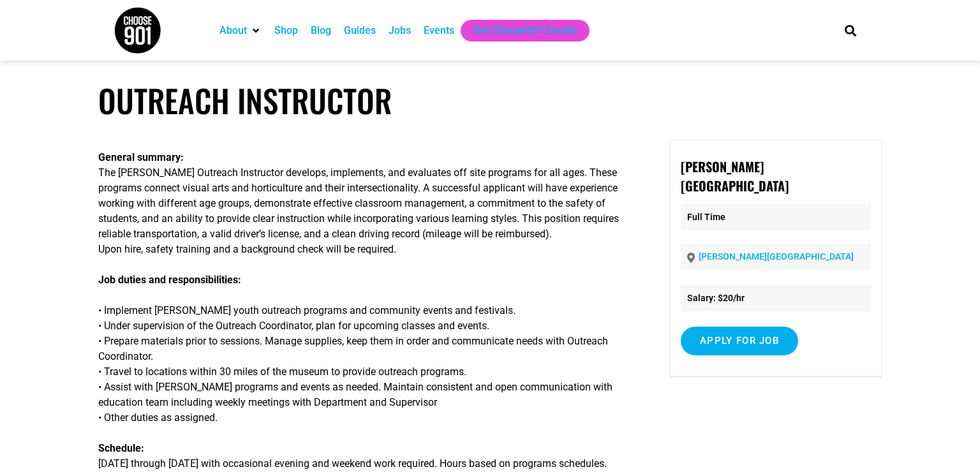  I want to click on div: Search, so click(851, 30).